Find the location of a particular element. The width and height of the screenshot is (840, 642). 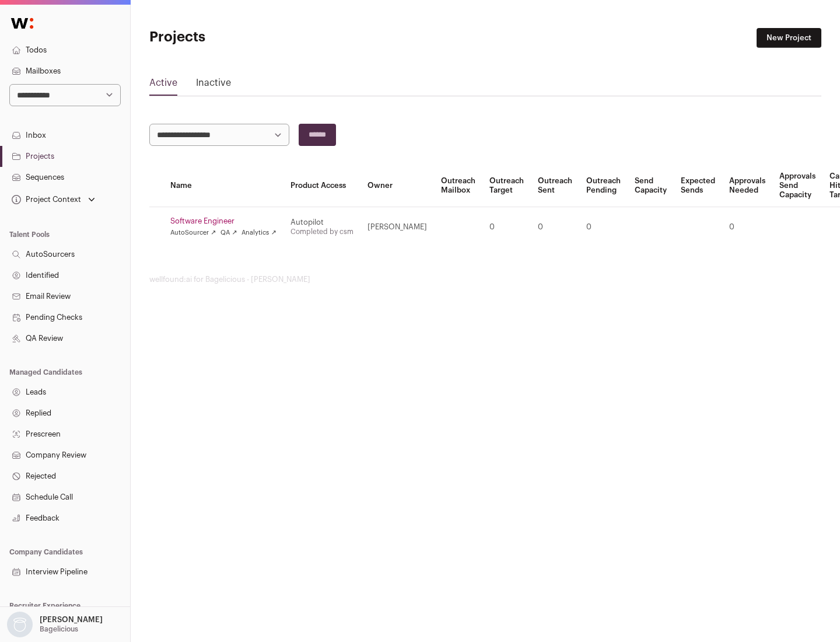

h1: Projects is located at coordinates (261, 37).